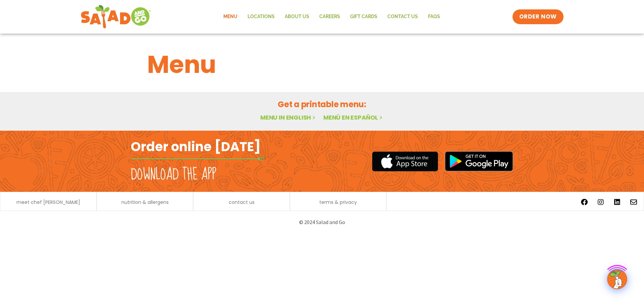 The height and width of the screenshot is (306, 644). I want to click on a: Menu, so click(230, 17).